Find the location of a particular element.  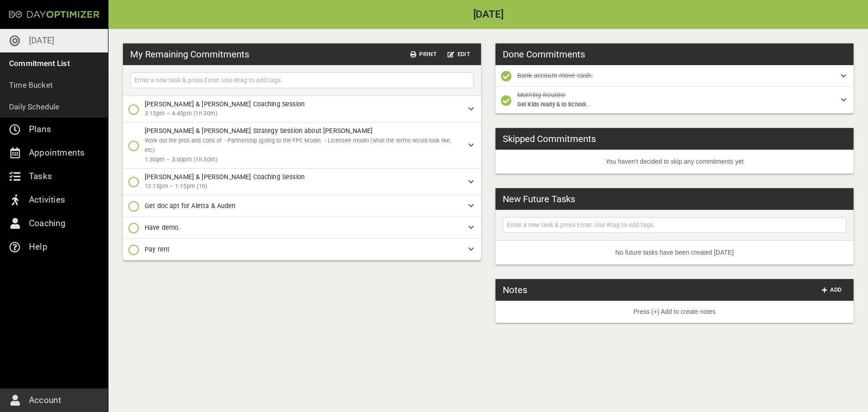

span: 3:15pm – 4:45pm (1h 30m) is located at coordinates (303, 114).